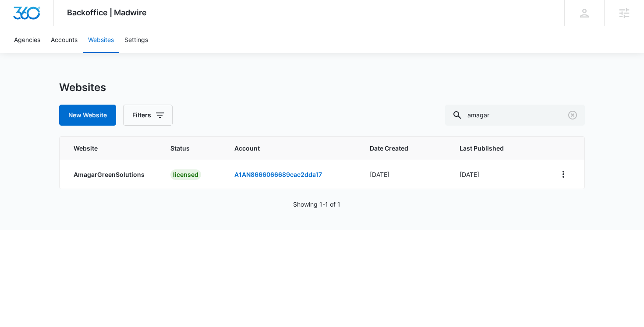 This screenshot has width=644, height=327. I want to click on input: Search, so click(515, 115).